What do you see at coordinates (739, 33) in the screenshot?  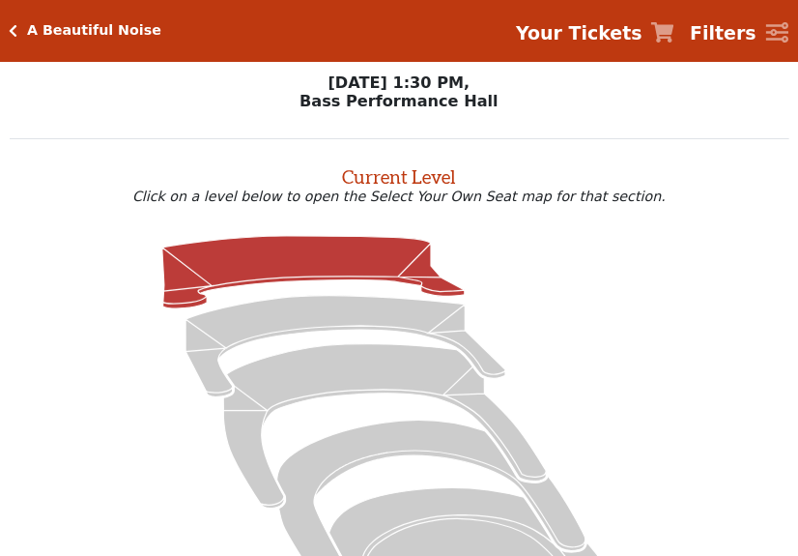 I see `a: Filters` at bounding box center [739, 33].